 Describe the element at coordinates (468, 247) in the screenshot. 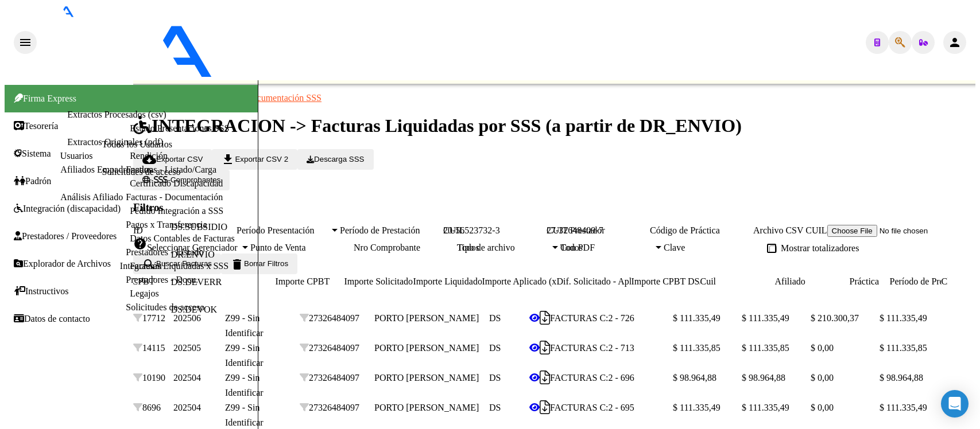

I see `span: Todos` at that location.